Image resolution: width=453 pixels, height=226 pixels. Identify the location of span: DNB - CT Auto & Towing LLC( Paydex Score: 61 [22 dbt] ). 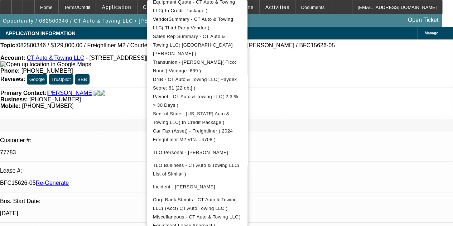
(195, 83).